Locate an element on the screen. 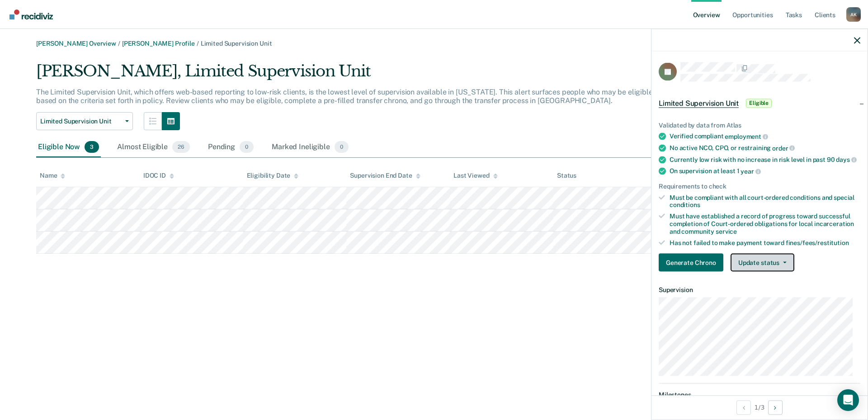 Image resolution: width=868 pixels, height=420 pixels. span: order is located at coordinates (783, 148).